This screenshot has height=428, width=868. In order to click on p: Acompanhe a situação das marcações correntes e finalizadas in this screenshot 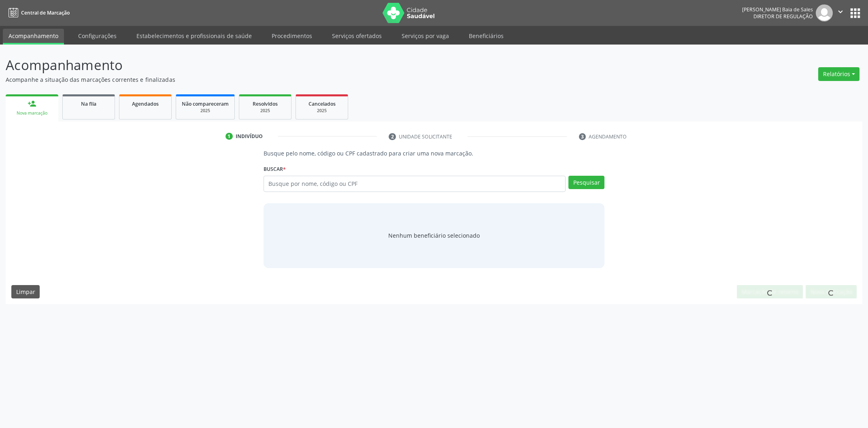, I will do `click(305, 80)`.